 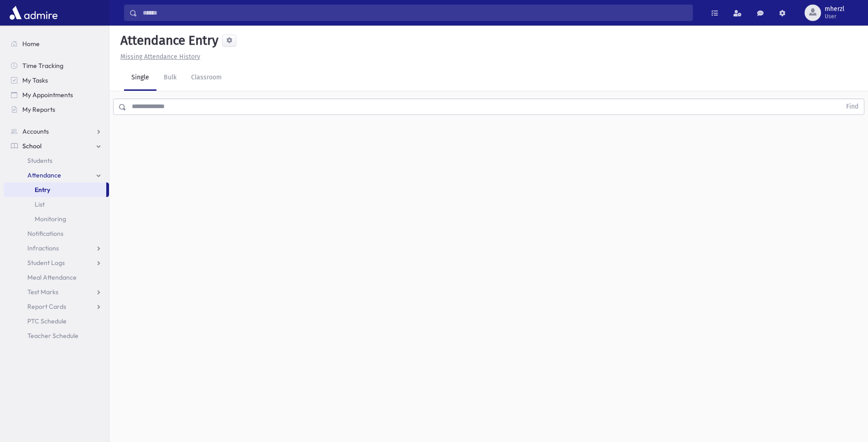 What do you see at coordinates (39, 204) in the screenshot?
I see `span: List` at bounding box center [39, 204].